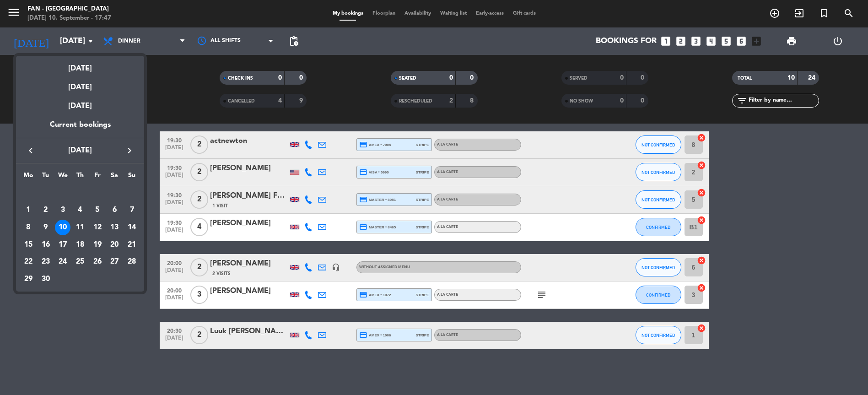 The height and width of the screenshot is (395, 868). I want to click on th: Monday, so click(28, 177).